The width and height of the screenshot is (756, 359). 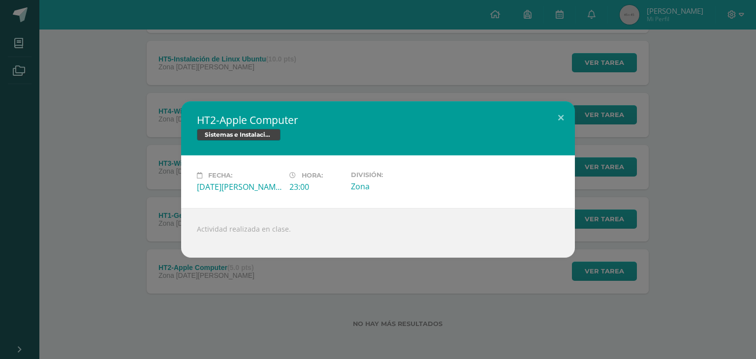 What do you see at coordinates (312, 175) in the screenshot?
I see `span: Hora:` at bounding box center [312, 175].